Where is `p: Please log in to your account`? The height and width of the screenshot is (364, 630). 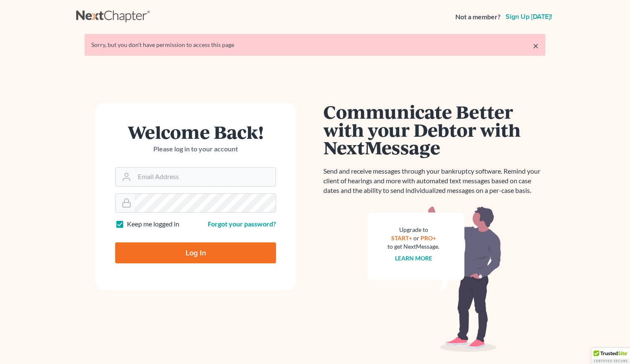
p: Please log in to your account is located at coordinates (196, 149).